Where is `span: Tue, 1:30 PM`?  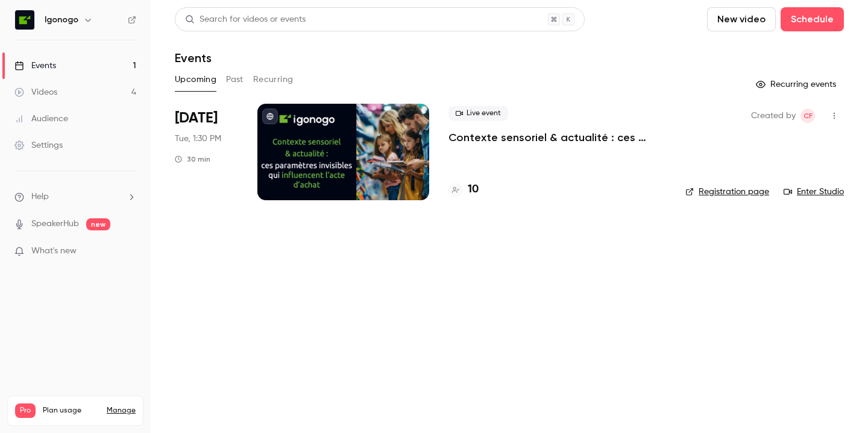 span: Tue, 1:30 PM is located at coordinates (198, 138).